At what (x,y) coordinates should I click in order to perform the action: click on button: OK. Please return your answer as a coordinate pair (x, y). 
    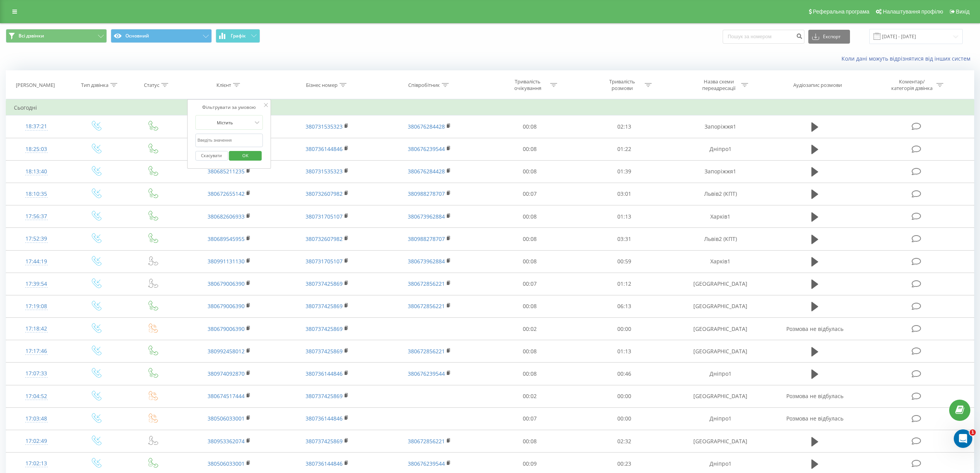
    Looking at the image, I should click on (245, 156).